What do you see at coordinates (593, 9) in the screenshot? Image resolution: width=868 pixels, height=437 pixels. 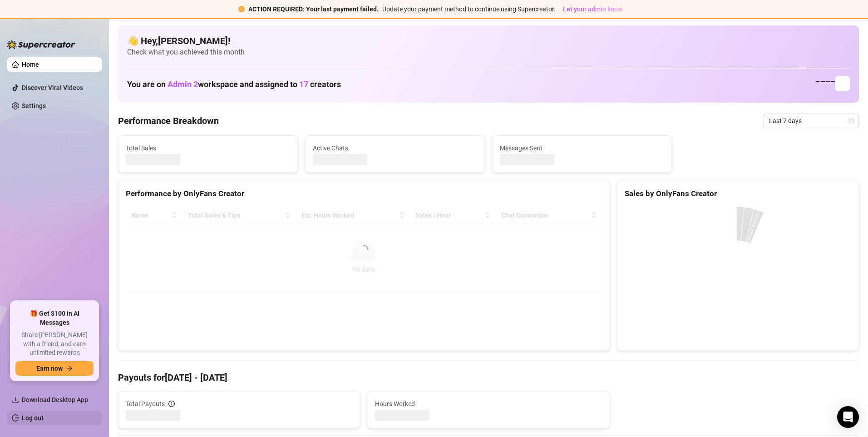 I see `span: Let your admin know` at bounding box center [593, 9].